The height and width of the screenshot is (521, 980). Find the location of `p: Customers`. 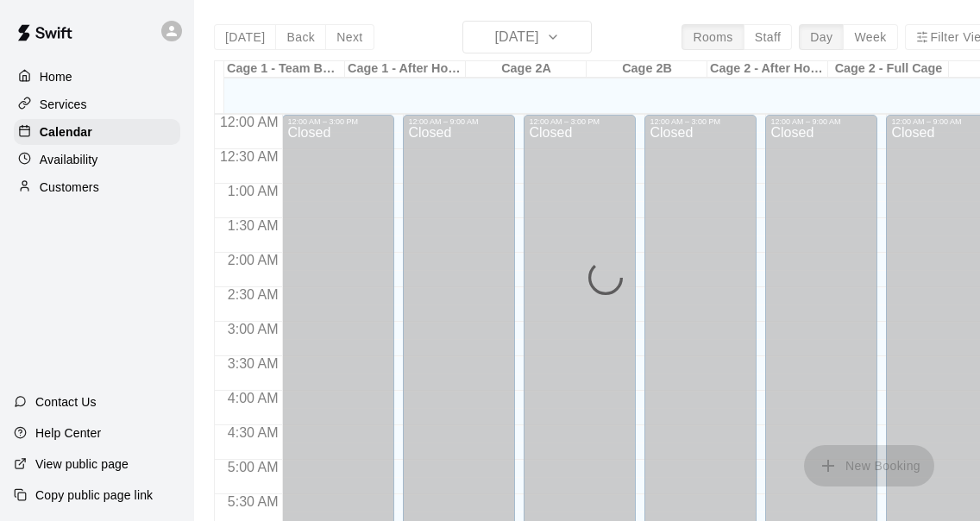

p: Customers is located at coordinates (69, 187).